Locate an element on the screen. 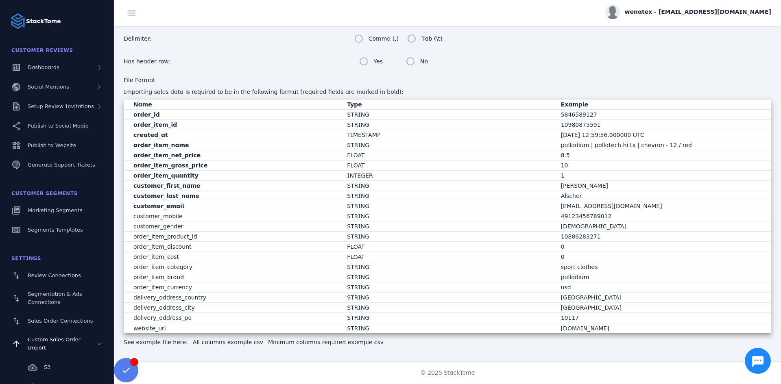 The height and width of the screenshot is (384, 781). strong: customer_last_name is located at coordinates (166, 196).